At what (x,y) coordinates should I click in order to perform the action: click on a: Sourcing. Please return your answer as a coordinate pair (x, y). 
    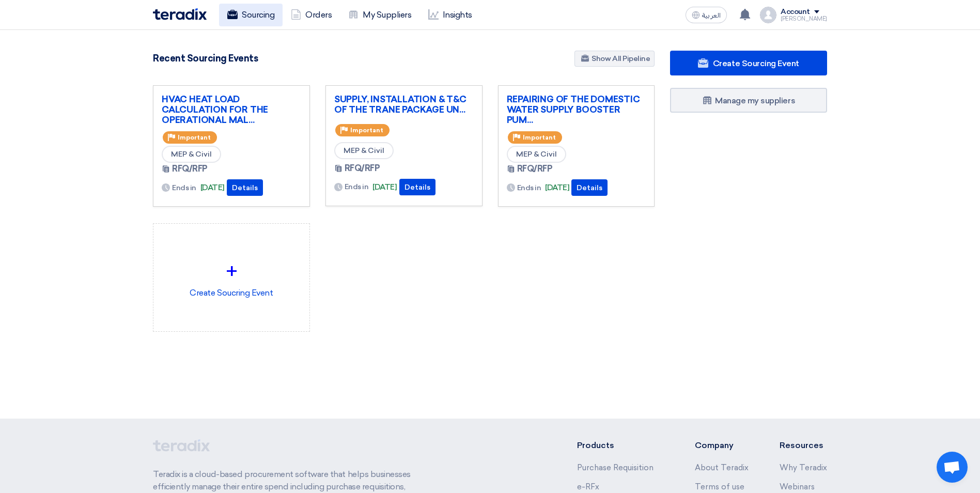
    Looking at the image, I should click on (251, 15).